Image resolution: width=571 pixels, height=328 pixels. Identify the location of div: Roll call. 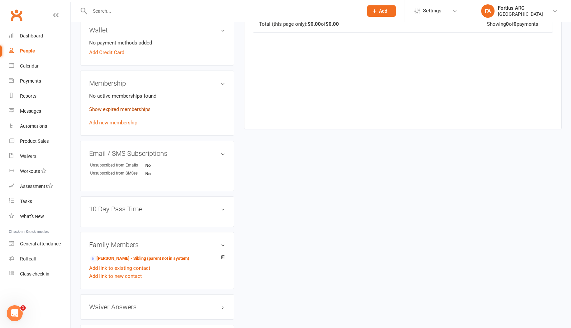
(28, 258).